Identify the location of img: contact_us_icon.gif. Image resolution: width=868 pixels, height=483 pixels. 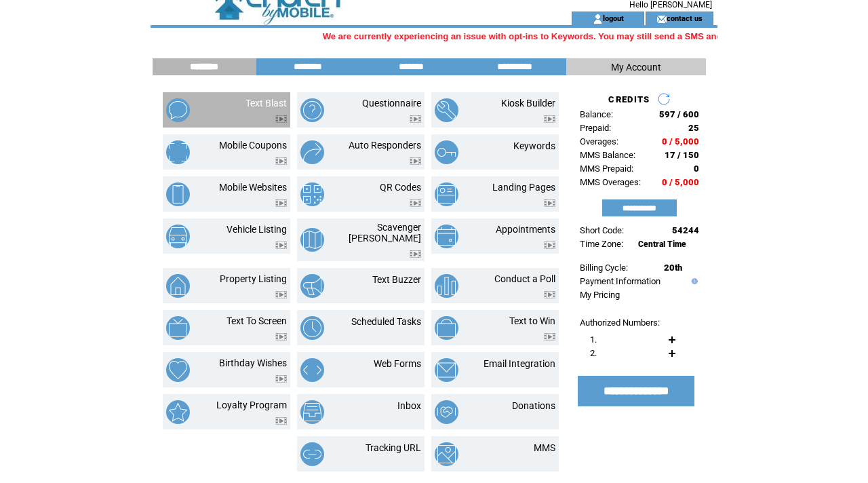
(661, 19).